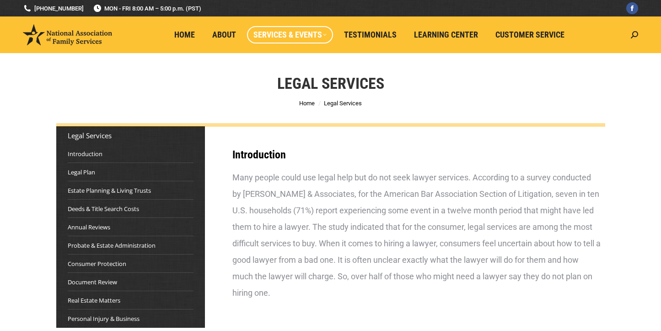  I want to click on span: Customer Service, so click(530, 35).